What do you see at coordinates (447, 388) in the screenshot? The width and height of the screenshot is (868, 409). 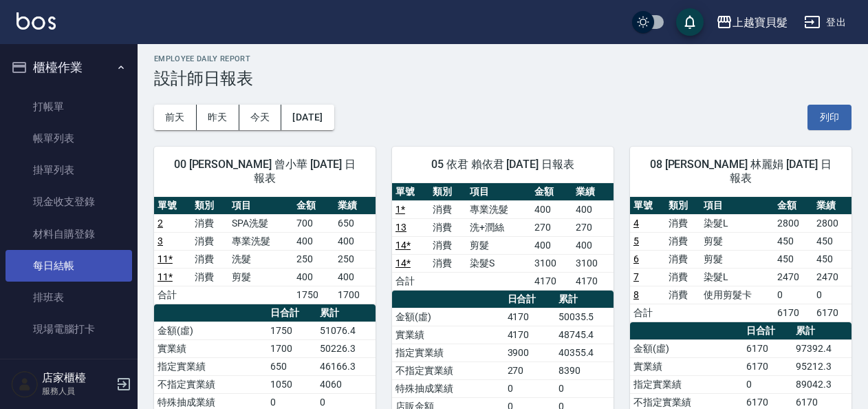 I see `td: 特殊抽成業績` at bounding box center [447, 388].